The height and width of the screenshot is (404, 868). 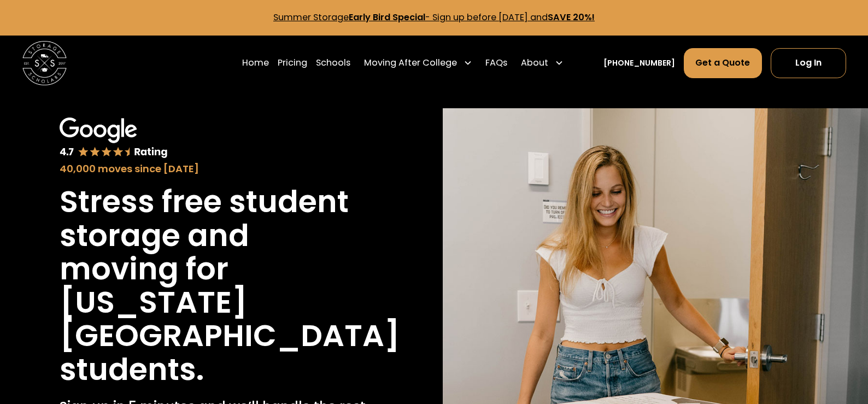 I want to click on img: Google 4.7 star rating, so click(x=114, y=139).